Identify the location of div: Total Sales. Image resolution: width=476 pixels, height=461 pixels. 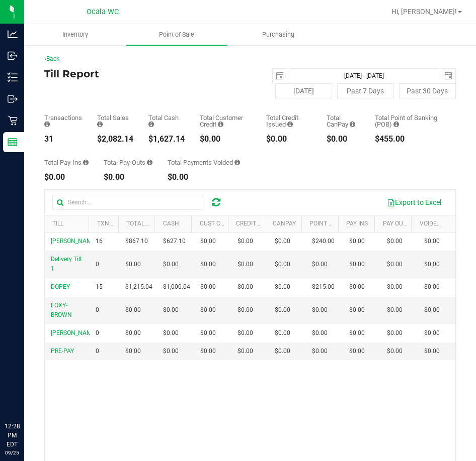
(115, 121).